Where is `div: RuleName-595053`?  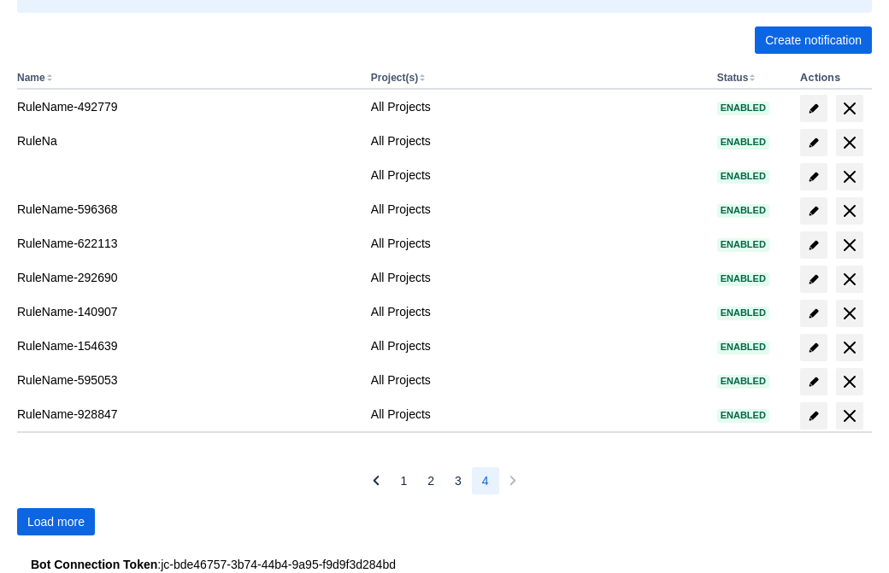
div: RuleName-595053 is located at coordinates (187, 380).